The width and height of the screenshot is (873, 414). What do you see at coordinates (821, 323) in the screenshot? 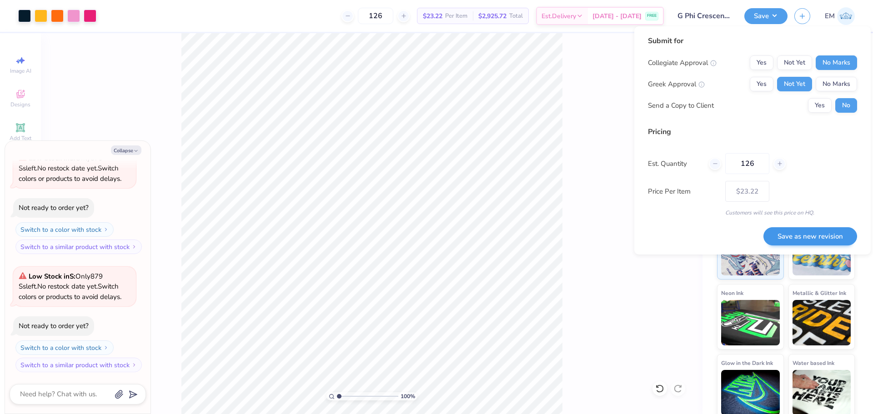
I see `img: Metallic & Glitter Ink` at bounding box center [821, 323].